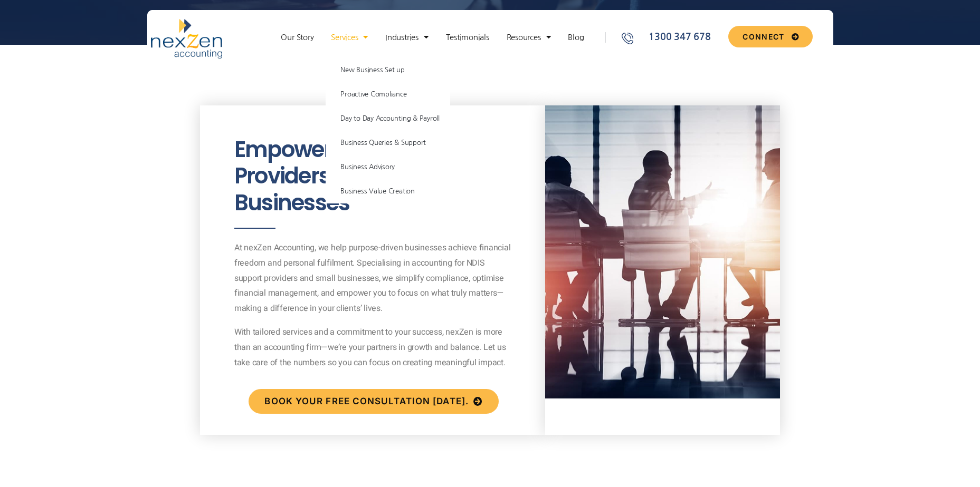 Image resolution: width=980 pixels, height=487 pixels. What do you see at coordinates (297, 37) in the screenshot?
I see `a: Our Story` at bounding box center [297, 37].